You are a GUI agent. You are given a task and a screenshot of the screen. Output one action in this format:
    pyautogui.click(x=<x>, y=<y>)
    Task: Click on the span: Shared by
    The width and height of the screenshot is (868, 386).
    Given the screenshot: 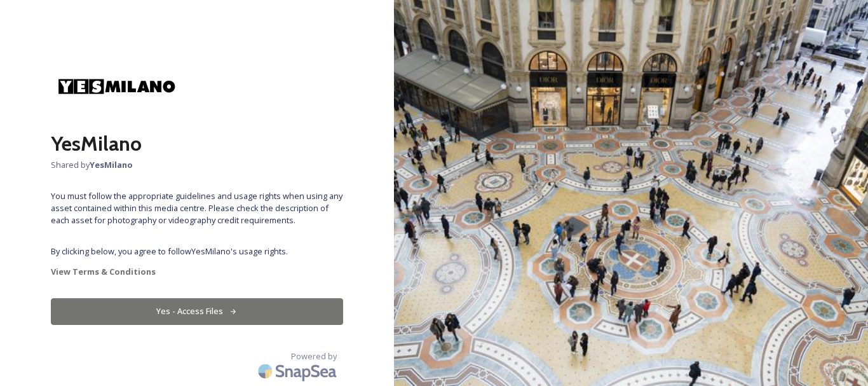 What is the action you would take?
    pyautogui.click(x=197, y=165)
    